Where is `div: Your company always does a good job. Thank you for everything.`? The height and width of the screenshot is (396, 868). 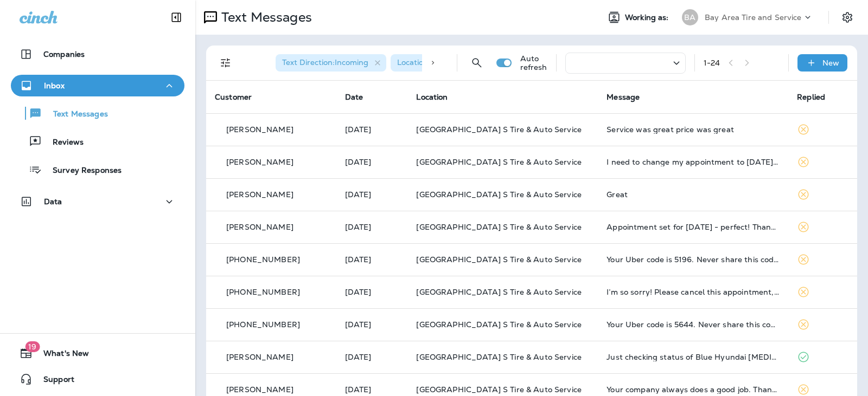 div: Your company always does a good job. Thank you for everything. is located at coordinates (692, 390).